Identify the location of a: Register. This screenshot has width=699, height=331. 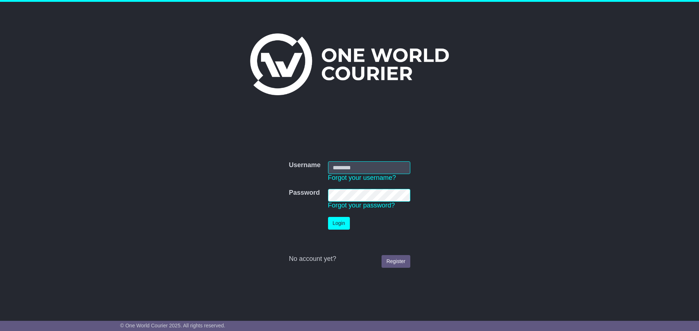
(396, 262).